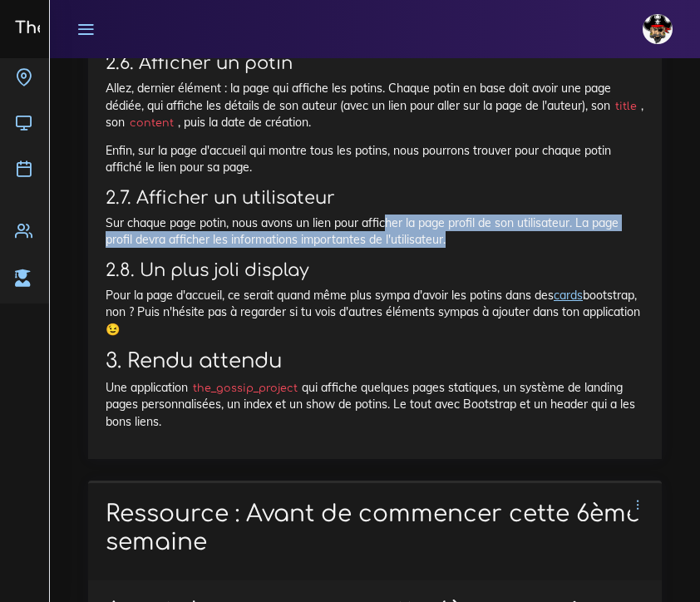 Image resolution: width=700 pixels, height=602 pixels. I want to click on code: the_gossip_project, so click(244, 388).